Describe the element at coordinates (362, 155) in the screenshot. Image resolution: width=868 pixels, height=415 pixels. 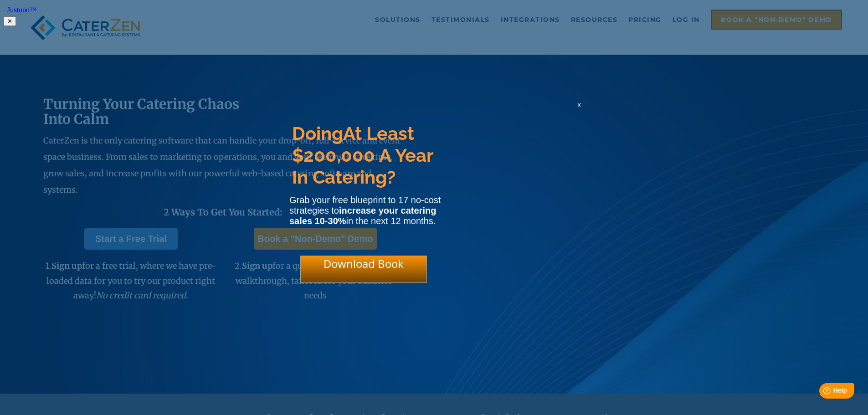
I see `span: At Least $200,000 A Year In Catering?` at that location.